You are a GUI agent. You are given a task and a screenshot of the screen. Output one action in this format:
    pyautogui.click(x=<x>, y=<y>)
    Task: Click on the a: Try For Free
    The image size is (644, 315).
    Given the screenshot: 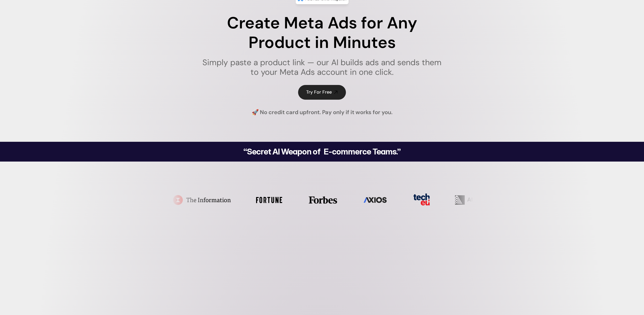 What is the action you would take?
    pyautogui.click(x=322, y=92)
    